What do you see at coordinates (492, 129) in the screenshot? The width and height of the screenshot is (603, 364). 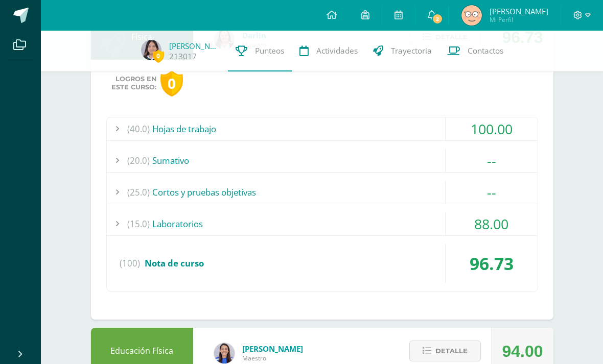 I see `div: 100.00` at bounding box center [492, 129].